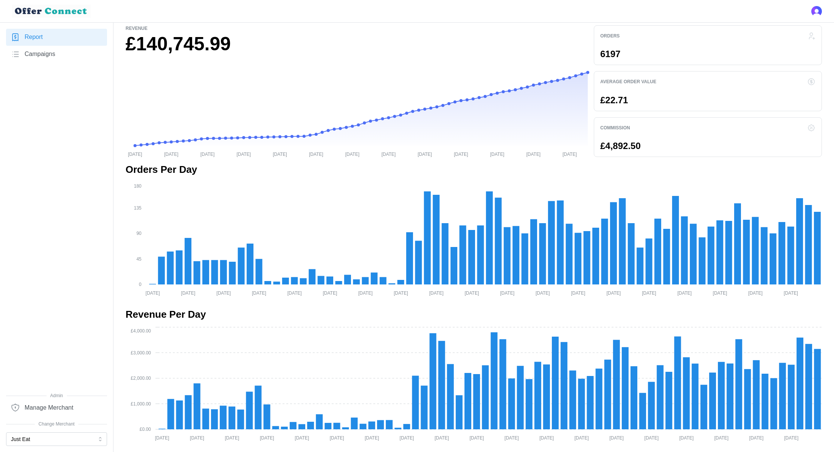  What do you see at coordinates (609, 36) in the screenshot?
I see `p: Orders` at bounding box center [609, 36].